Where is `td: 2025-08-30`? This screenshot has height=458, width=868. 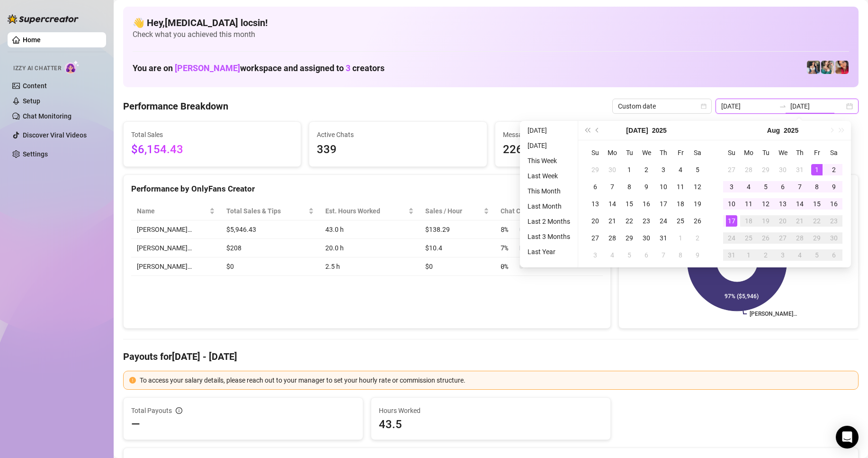 td: 2025-08-30 is located at coordinates (834, 238).